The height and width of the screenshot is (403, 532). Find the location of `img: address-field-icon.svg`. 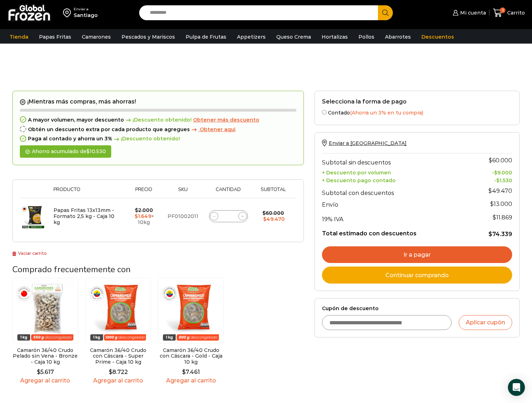

img: address-field-icon.svg is located at coordinates (69, 13).